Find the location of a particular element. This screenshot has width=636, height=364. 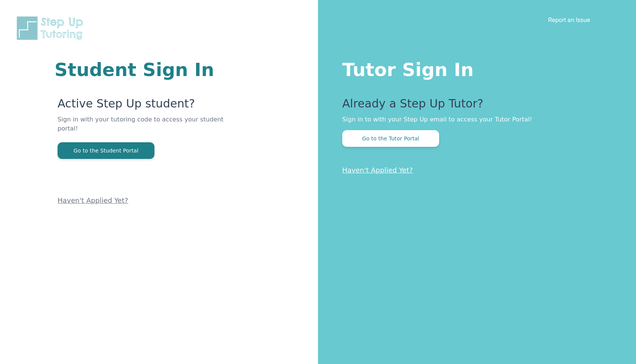

p: Sign in to with your Step Up email to access your Tutor Portal! is located at coordinates (474, 119).